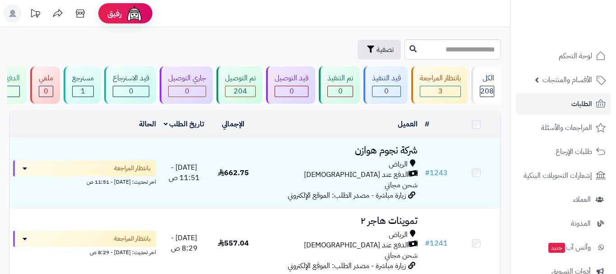 The height and width of the screenshot is (274, 616). What do you see at coordinates (564, 176) in the screenshot?
I see `a: إشعارات التحويلات البنكية` at bounding box center [564, 176].